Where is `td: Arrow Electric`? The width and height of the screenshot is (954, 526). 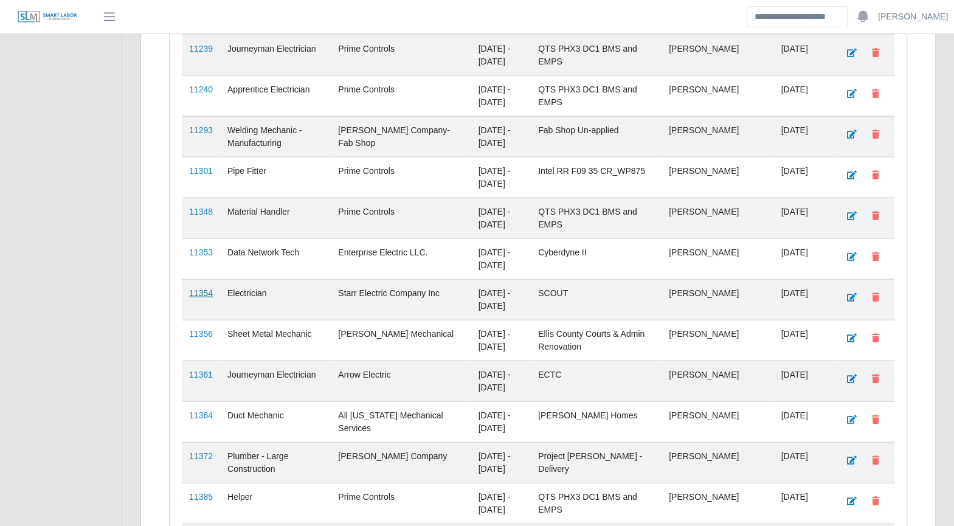
td: Arrow Electric is located at coordinates (401, 381).